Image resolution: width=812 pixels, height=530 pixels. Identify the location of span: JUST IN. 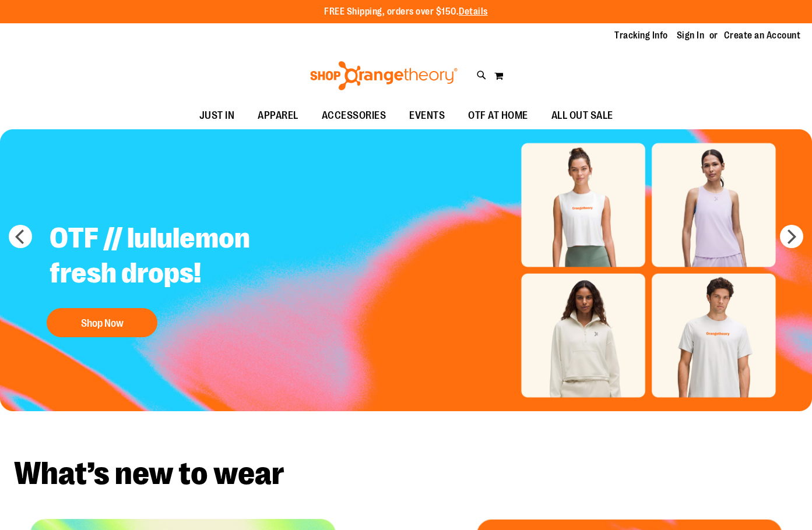
(217, 115).